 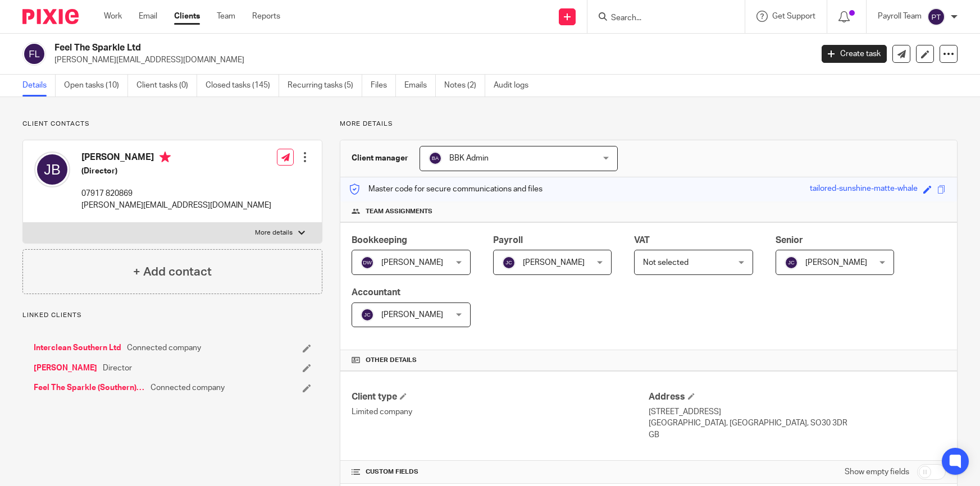 I want to click on img: Pixie, so click(x=51, y=16).